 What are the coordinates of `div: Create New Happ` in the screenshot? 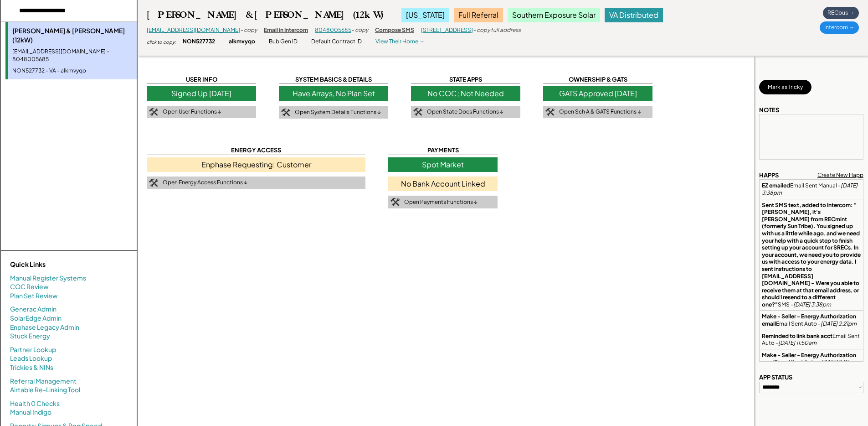 It's located at (840, 175).